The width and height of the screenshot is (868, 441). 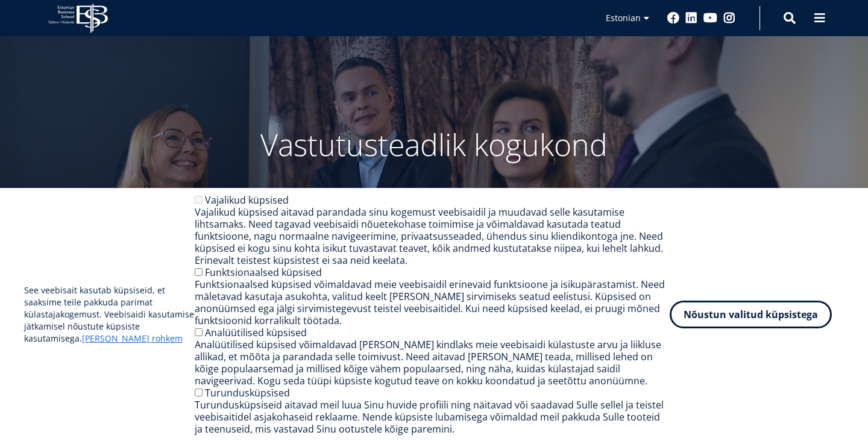 What do you see at coordinates (432, 237) in the screenshot?
I see `div: Vajalikud küpsised aitavad parandada sinu kogemust veebisaidil ja muudavad selle kasutamise lihts...` at bounding box center [432, 237].